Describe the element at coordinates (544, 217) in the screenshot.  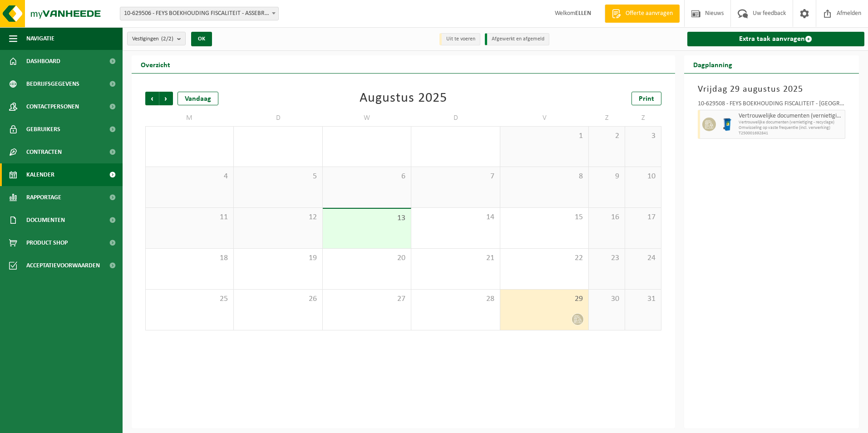
I see `span: 15` at that location.